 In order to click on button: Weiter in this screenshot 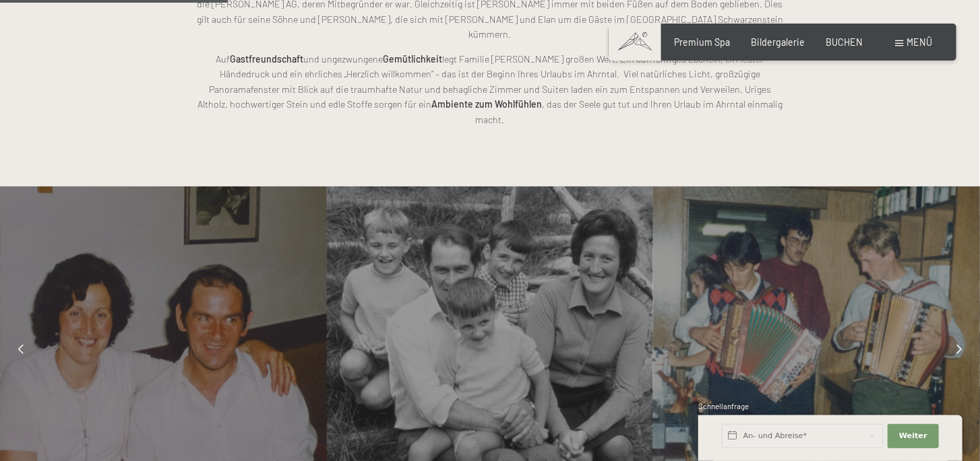, I will do `click(914, 436)`.